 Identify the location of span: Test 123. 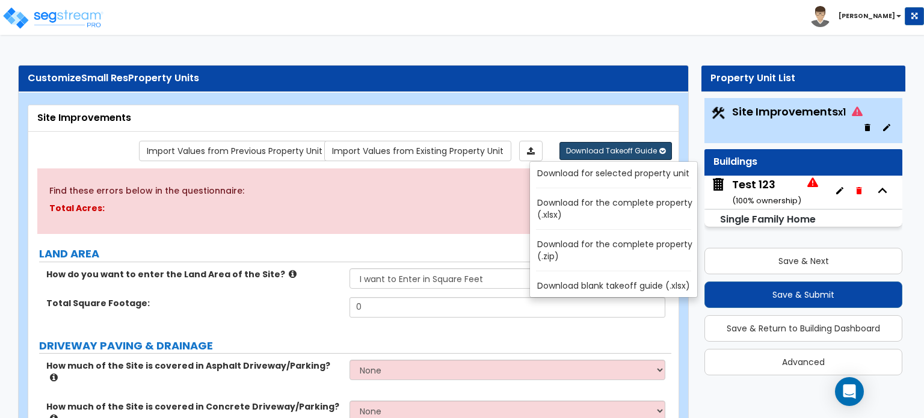
(764, 192).